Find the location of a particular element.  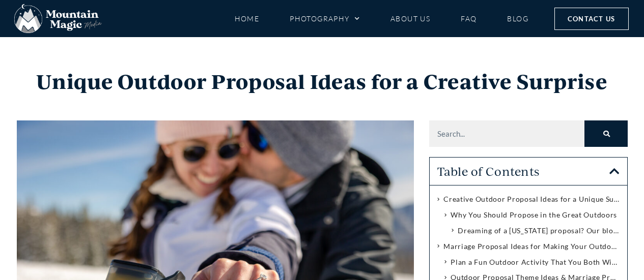

nav: Menu is located at coordinates (382, 18).